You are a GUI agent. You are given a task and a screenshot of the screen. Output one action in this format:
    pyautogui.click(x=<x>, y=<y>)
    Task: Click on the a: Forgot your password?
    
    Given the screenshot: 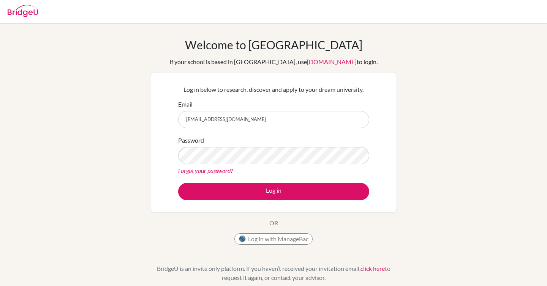 What is the action you would take?
    pyautogui.click(x=206, y=171)
    